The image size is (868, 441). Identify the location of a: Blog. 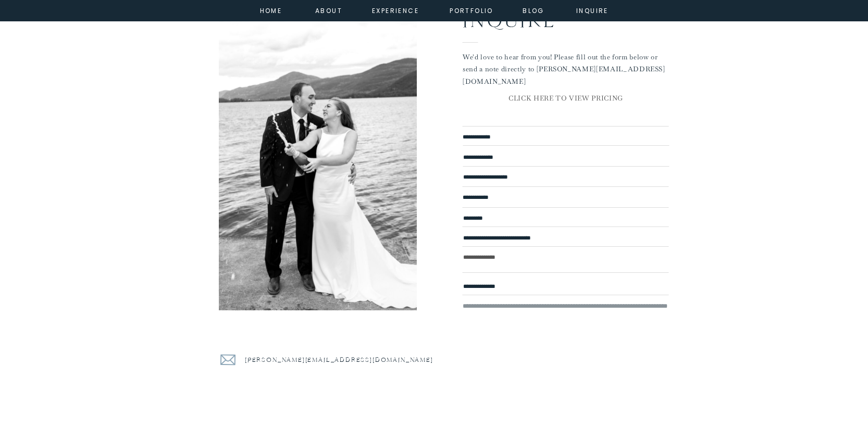
(533, 10).